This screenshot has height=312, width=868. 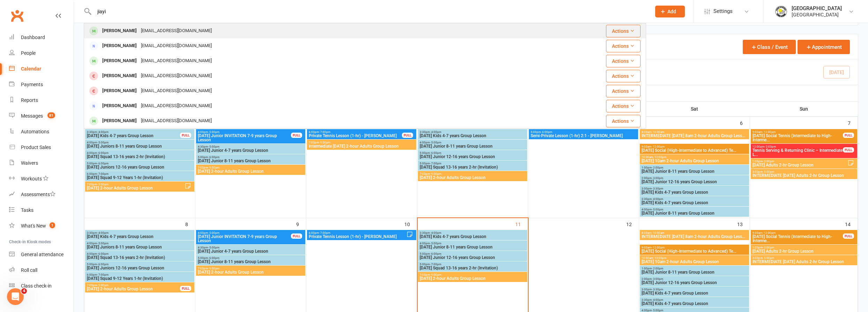 I want to click on span: - 6:00pm, so click(x=546, y=132).